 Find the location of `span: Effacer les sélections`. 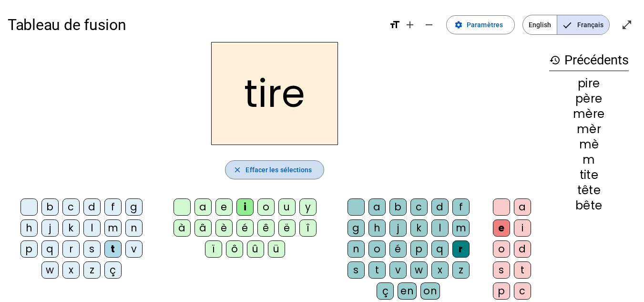

span: Effacer les sélections is located at coordinates (278, 170).